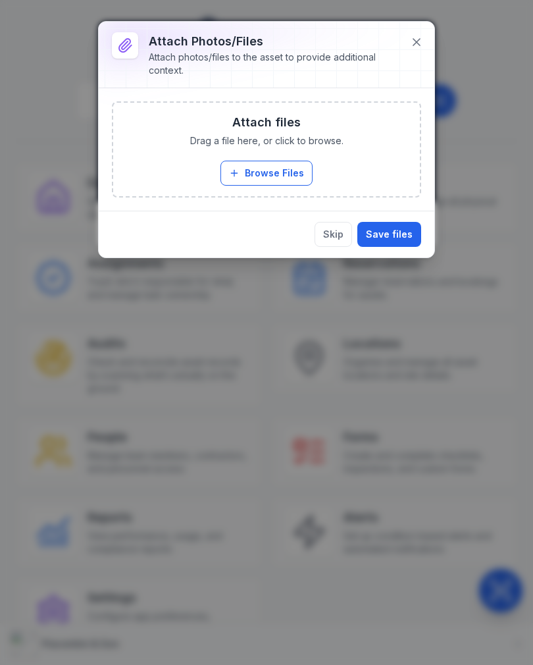 Image resolution: width=533 pixels, height=665 pixels. What do you see at coordinates (275, 64) in the screenshot?
I see `div: Attach photos/files to the asset to provide additional context.` at bounding box center [275, 64].